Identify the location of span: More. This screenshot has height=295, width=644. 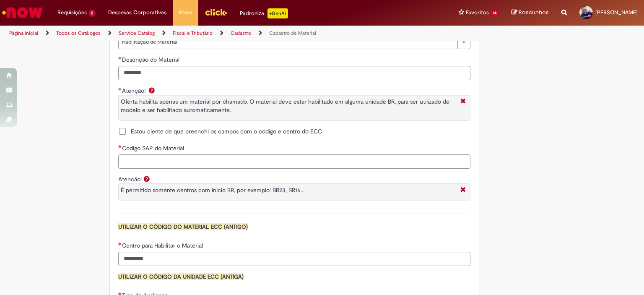
(185, 13).